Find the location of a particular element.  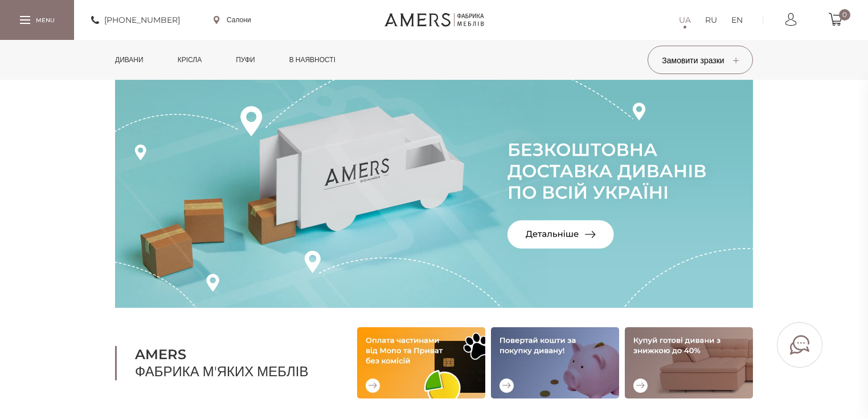

a: Повертай кошти за покупку дивану is located at coordinates (555, 362).